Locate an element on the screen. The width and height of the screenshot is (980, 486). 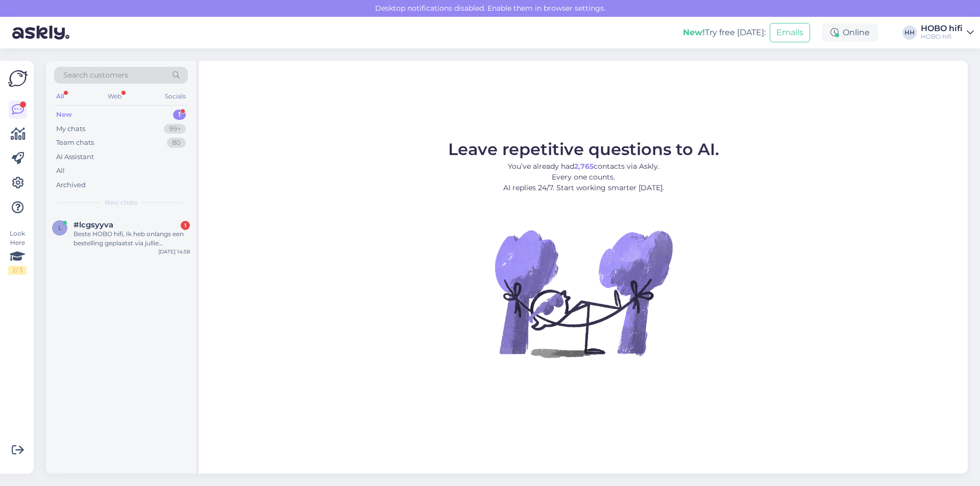
div: Socials is located at coordinates (175, 96).